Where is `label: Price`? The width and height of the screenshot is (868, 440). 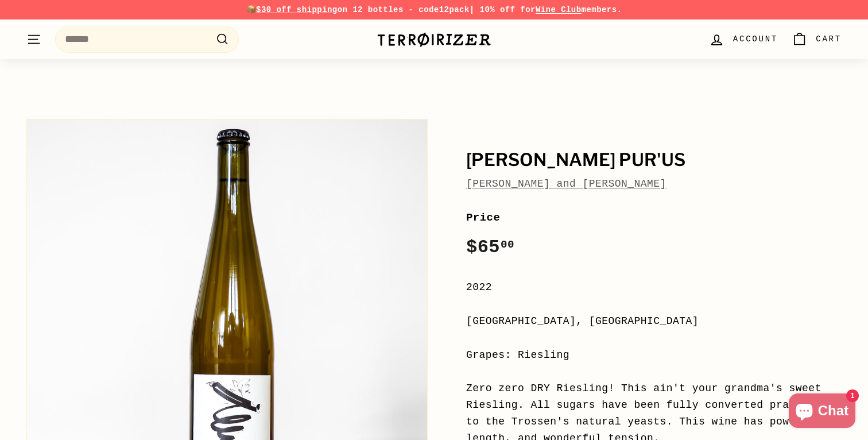 label: Price is located at coordinates (654, 218).